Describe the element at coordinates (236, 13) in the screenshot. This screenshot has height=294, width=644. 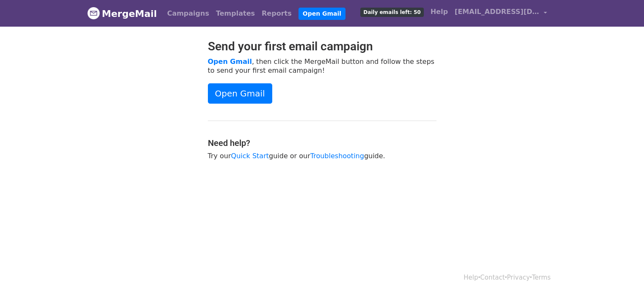
I see `a: Templates` at that location.